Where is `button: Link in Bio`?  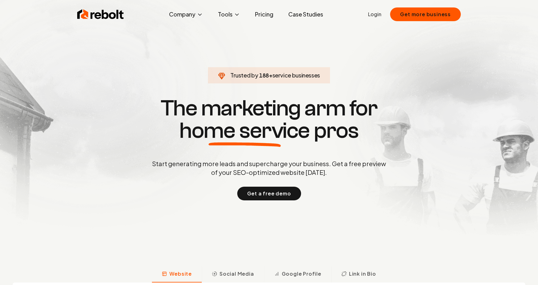
button: Link in Bio is located at coordinates (359, 275).